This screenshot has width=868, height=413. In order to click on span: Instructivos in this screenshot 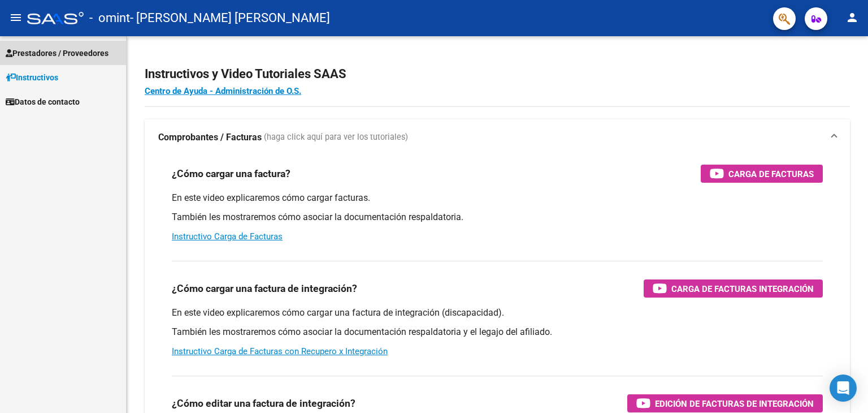, I will do `click(32, 77)`.